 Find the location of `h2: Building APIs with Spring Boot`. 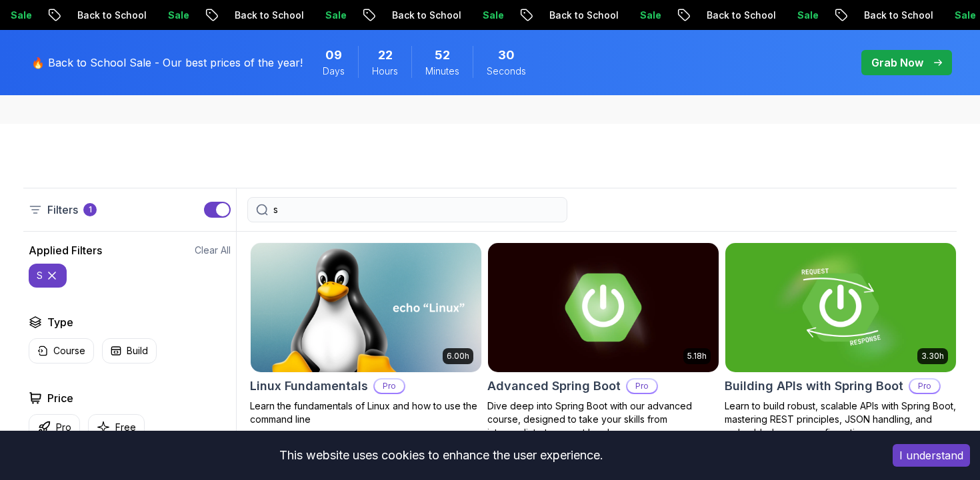

h2: Building APIs with Spring Boot is located at coordinates (814, 386).